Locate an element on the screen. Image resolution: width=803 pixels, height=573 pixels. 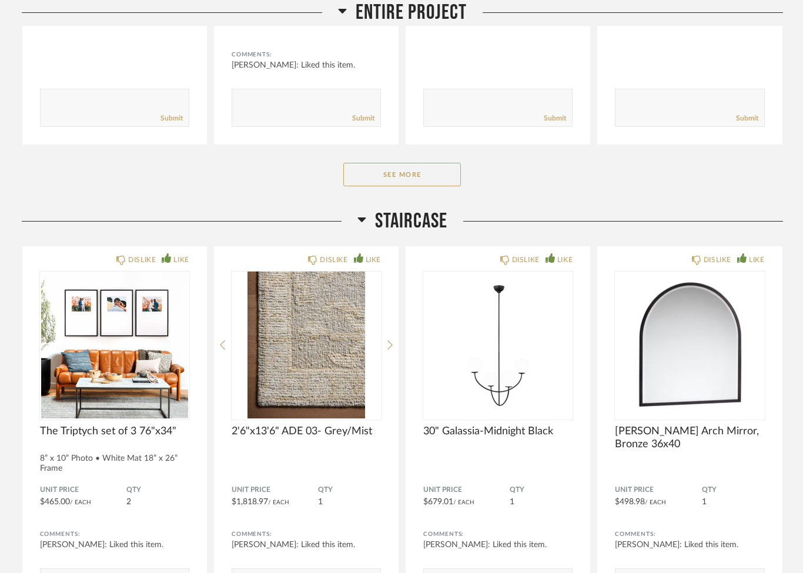
span: The Triptych set of 3 76"x34" is located at coordinates (115, 432).